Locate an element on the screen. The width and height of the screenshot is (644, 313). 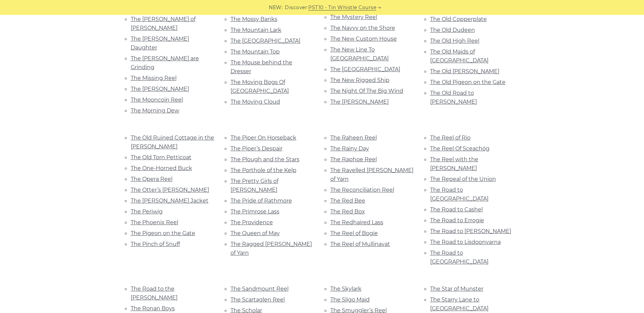
a: The Mooncoin Reel is located at coordinates (157, 100).